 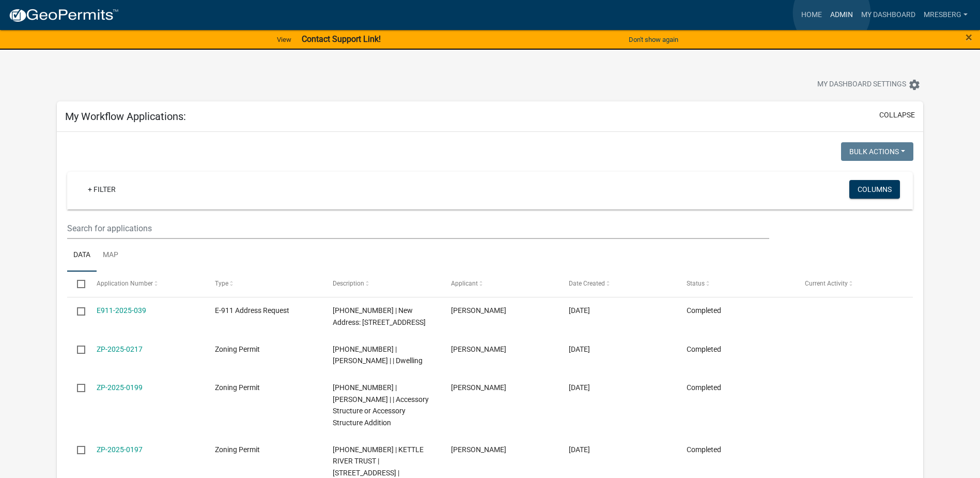 What do you see at coordinates (580, 349) in the screenshot?
I see `span: 07/21/2025` at bounding box center [580, 349].